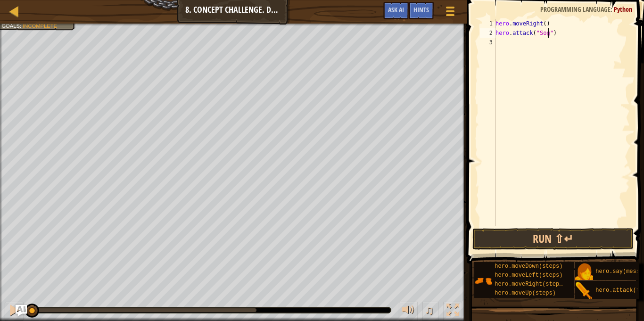 Image resolution: width=644 pixels, height=321 pixels. Describe the element at coordinates (15, 311) in the screenshot. I see `button: Ctrl + P: Pause` at that location.